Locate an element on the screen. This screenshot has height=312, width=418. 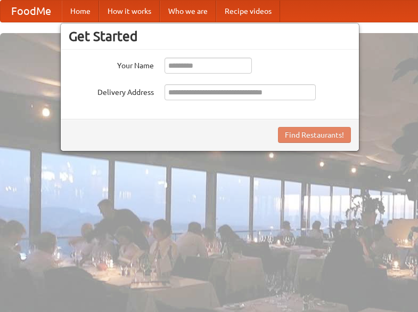
a: Who we are is located at coordinates (188, 11).